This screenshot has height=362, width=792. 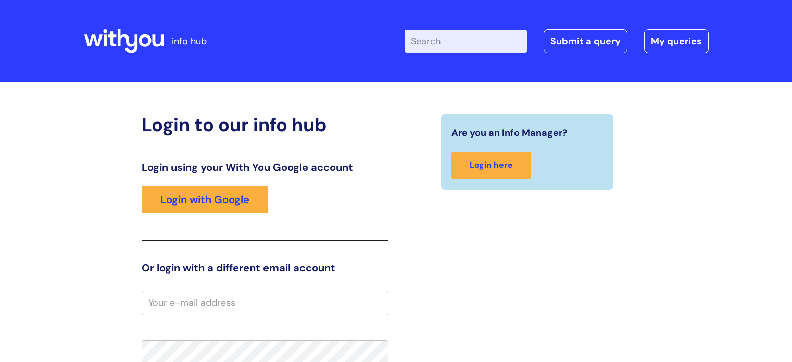 What do you see at coordinates (491, 165) in the screenshot?
I see `a: Login here` at bounding box center [491, 165].